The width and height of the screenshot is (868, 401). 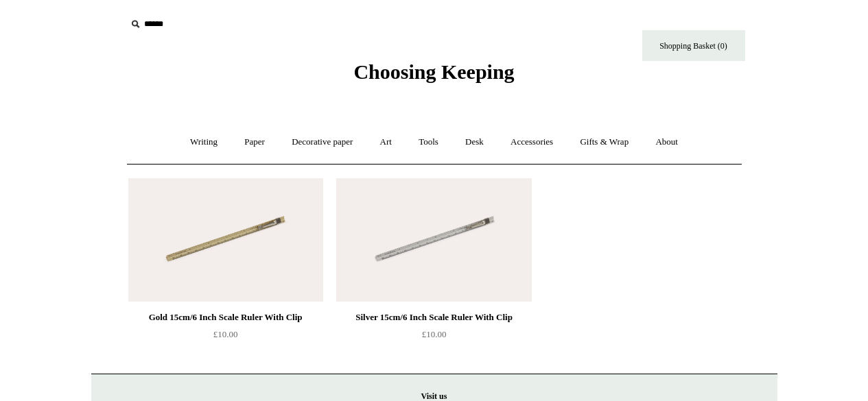 I want to click on a: Tools, so click(x=428, y=142).